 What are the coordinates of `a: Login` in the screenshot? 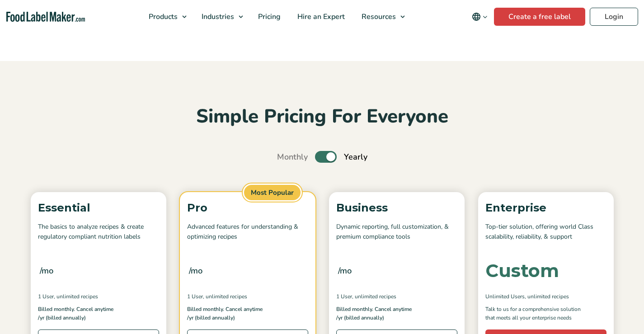 It's located at (613, 17).